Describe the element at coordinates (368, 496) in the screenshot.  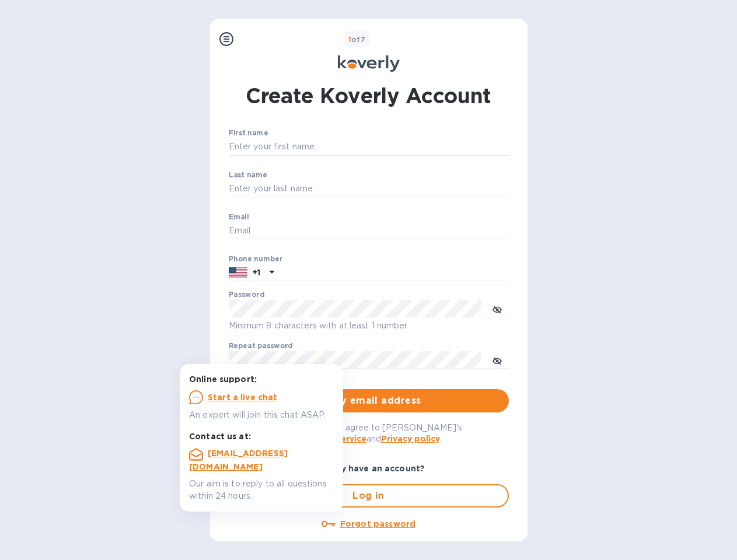
I see `span: Log in` at that location.